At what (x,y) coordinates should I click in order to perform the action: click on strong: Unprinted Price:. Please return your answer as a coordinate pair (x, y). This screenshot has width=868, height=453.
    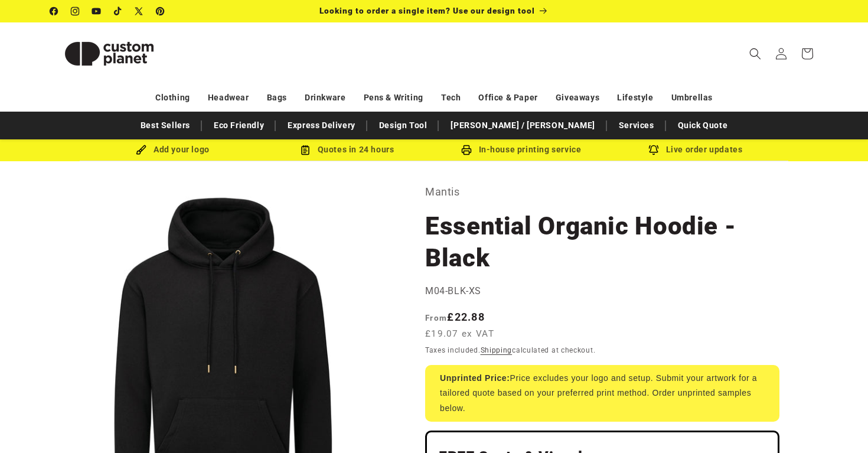
    Looking at the image, I should click on (474, 378).